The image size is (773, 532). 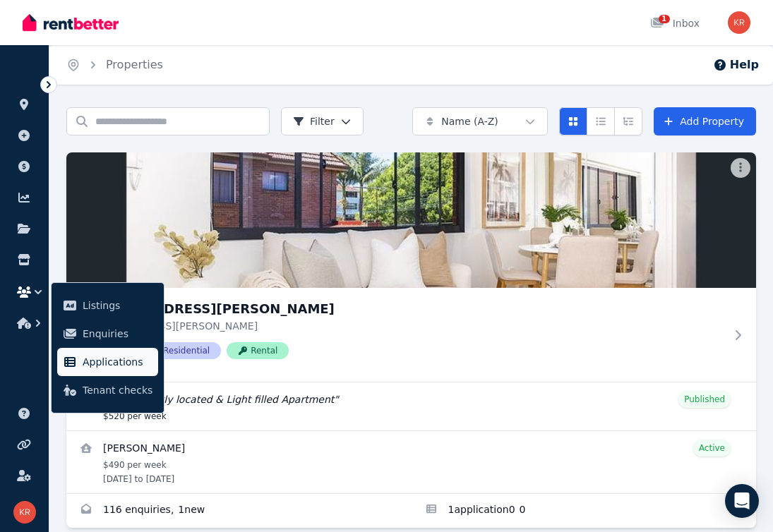 What do you see at coordinates (180, 351) in the screenshot?
I see `span: Residential` at bounding box center [180, 351].